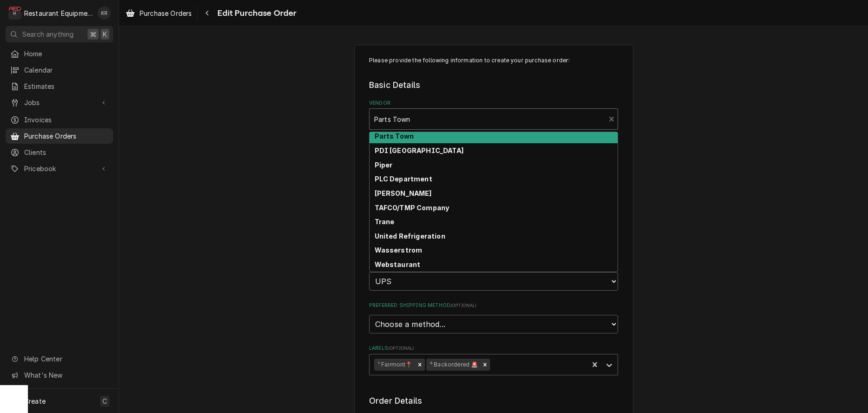 This screenshot has width=868, height=413. Describe the element at coordinates (15, 13) in the screenshot. I see `div: Restaurant Equipment Diagnostics's Avatar` at that location.